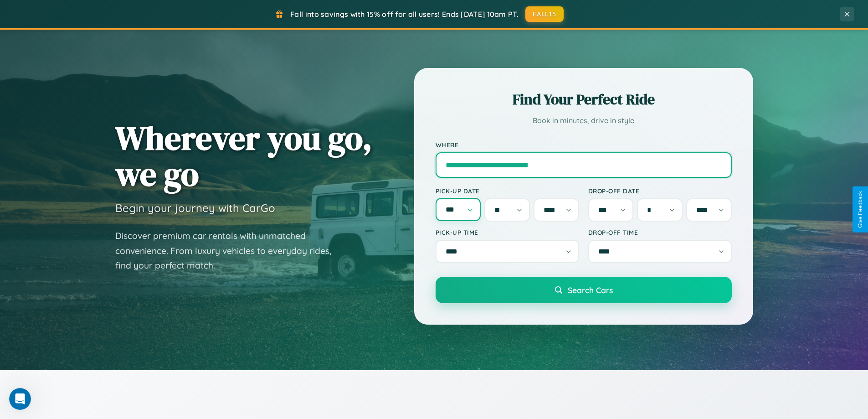 The width and height of the screenshot is (868, 419). I want to click on label: Pick-up Date, so click(507, 190).